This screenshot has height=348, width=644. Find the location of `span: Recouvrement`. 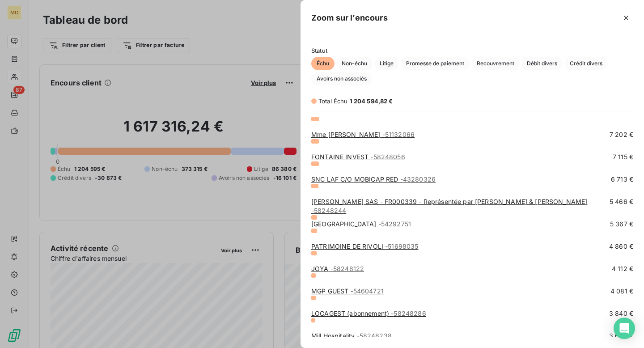

span: Recouvrement is located at coordinates (495, 64).